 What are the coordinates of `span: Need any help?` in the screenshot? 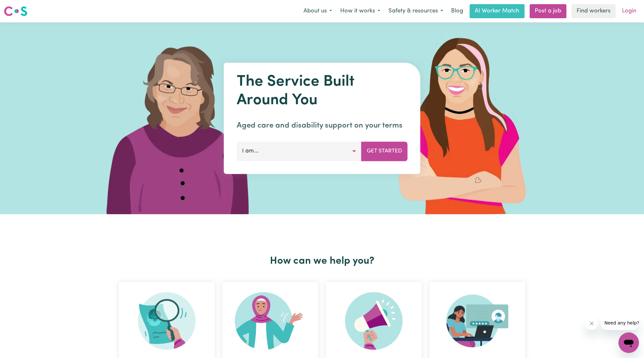 It's located at (21, 7).